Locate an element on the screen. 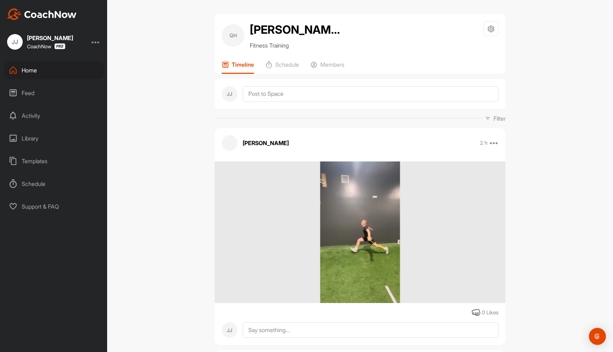 The image size is (613, 352). p: 2 h is located at coordinates (484, 143).